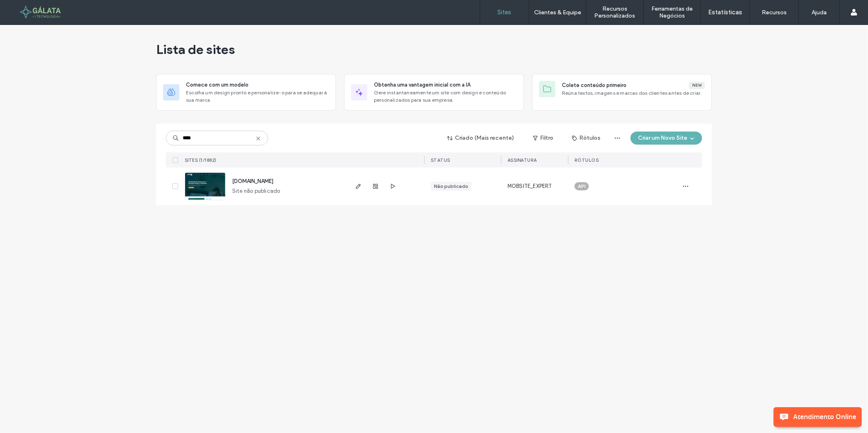 Image resolution: width=868 pixels, height=433 pixels. Describe the element at coordinates (828, 415) in the screenshot. I see `span: Atendimento Online` at that location.